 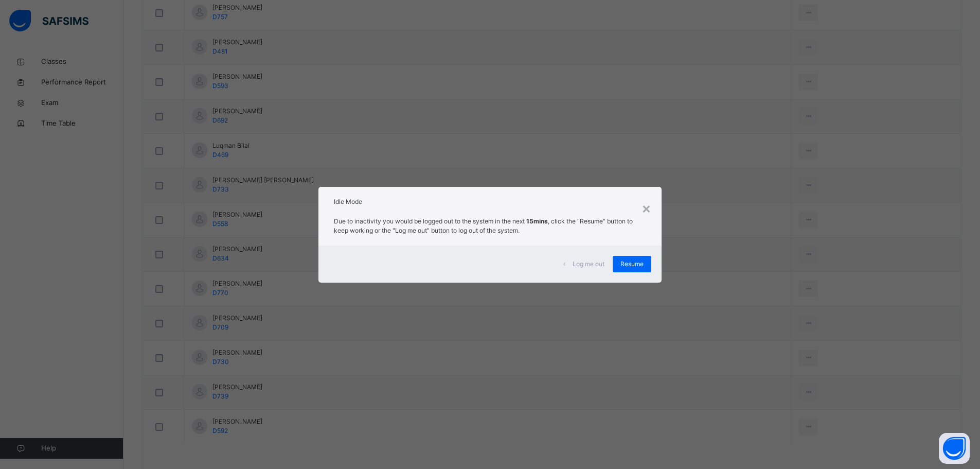 What do you see at coordinates (490, 226) in the screenshot?
I see `p: Due to inactivity you would be logged out to the system in the next , click the "Resume" button t...` at bounding box center [490, 226].